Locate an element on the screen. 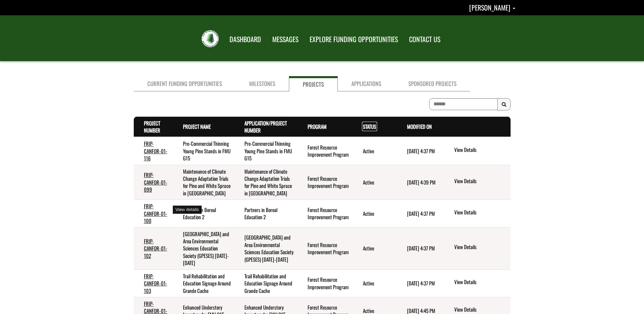 This screenshot has height=314, width=644. a: Status is located at coordinates (370, 126).